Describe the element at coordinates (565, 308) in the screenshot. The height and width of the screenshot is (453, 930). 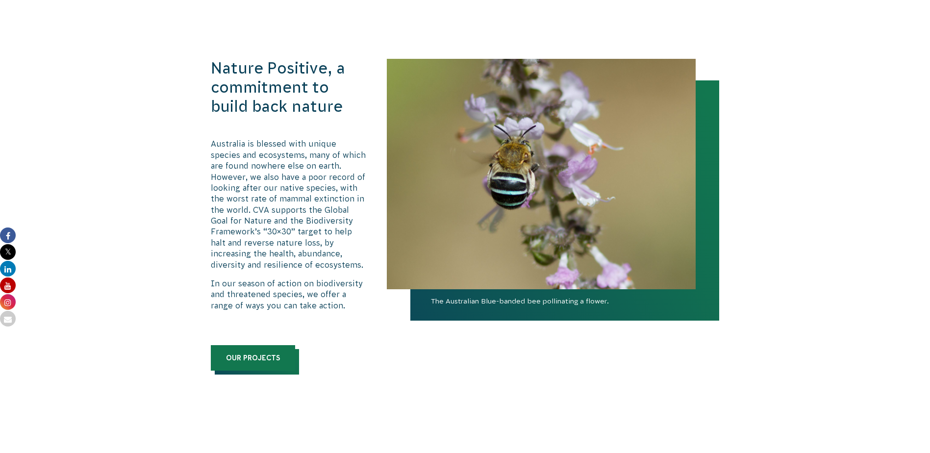
I see `span: The Australian Blue-banded bee pollinating a flower.` at that location.